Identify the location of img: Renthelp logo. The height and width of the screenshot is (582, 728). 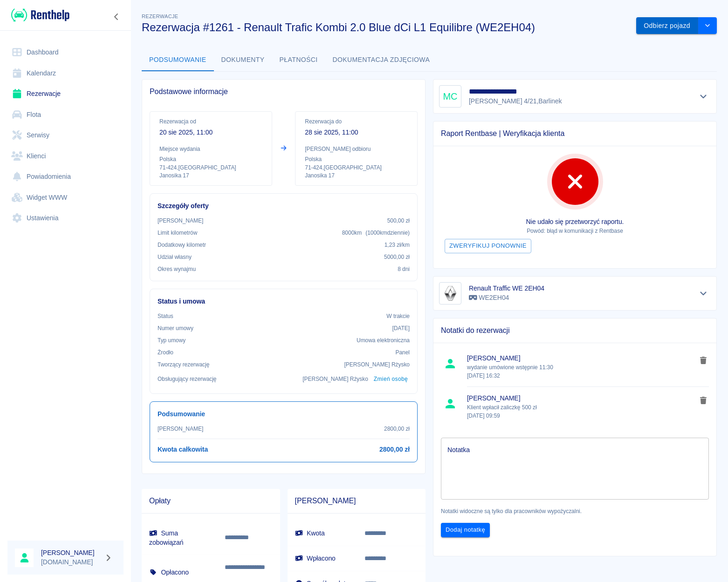
(40, 15).